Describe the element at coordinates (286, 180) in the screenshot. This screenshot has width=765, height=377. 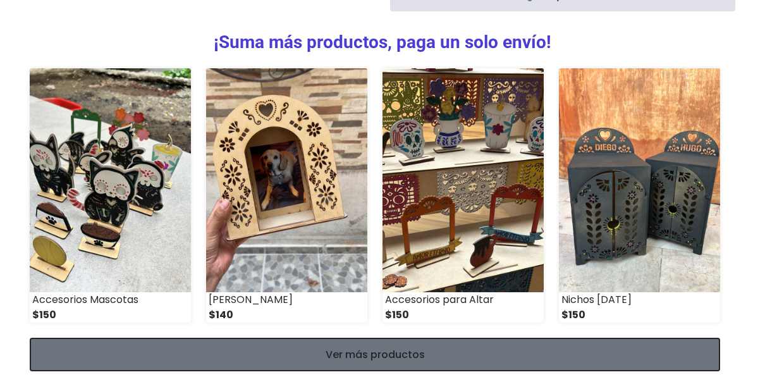
I see `img: Nicho Arco` at that location.